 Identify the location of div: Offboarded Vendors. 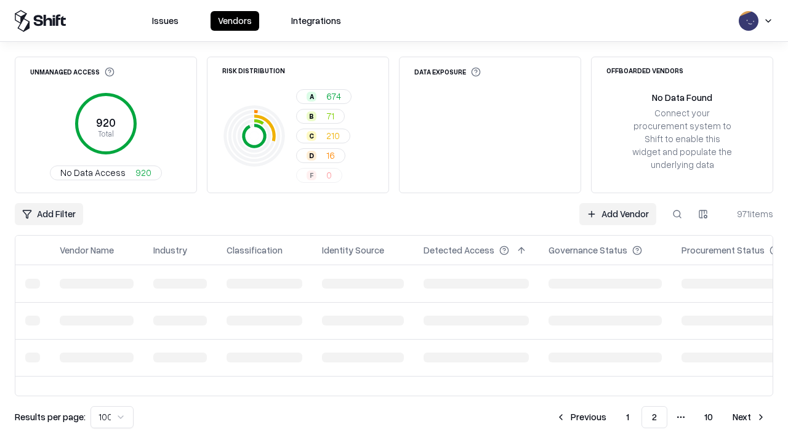
(645, 70).